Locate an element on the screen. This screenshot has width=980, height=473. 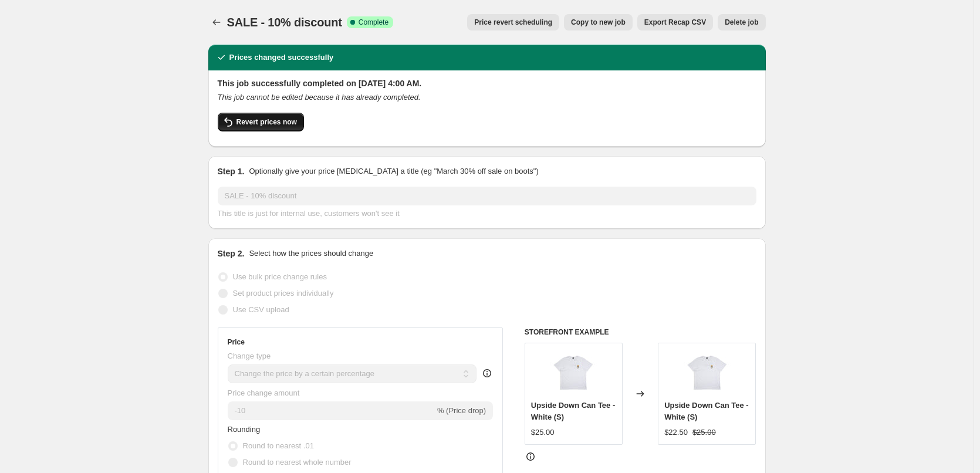
span: Use CSV upload is located at coordinates (261, 309).